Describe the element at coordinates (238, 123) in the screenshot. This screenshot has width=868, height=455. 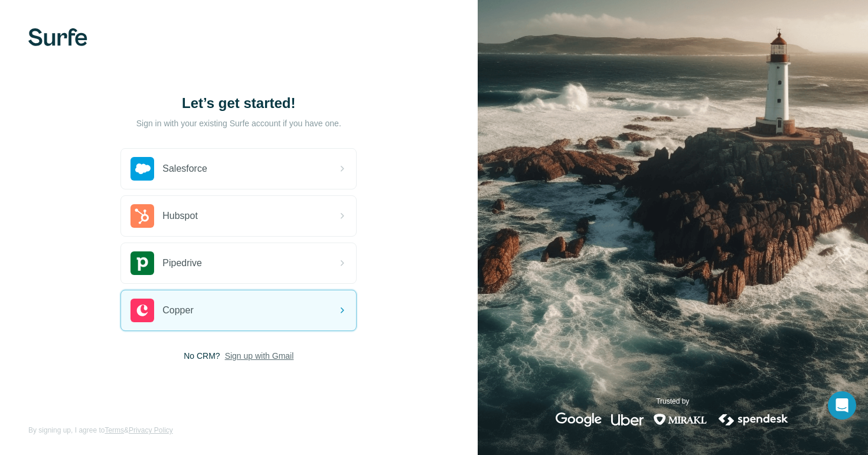
I see `p: Sign in with your existing Surfe account if you have one.` at that location.